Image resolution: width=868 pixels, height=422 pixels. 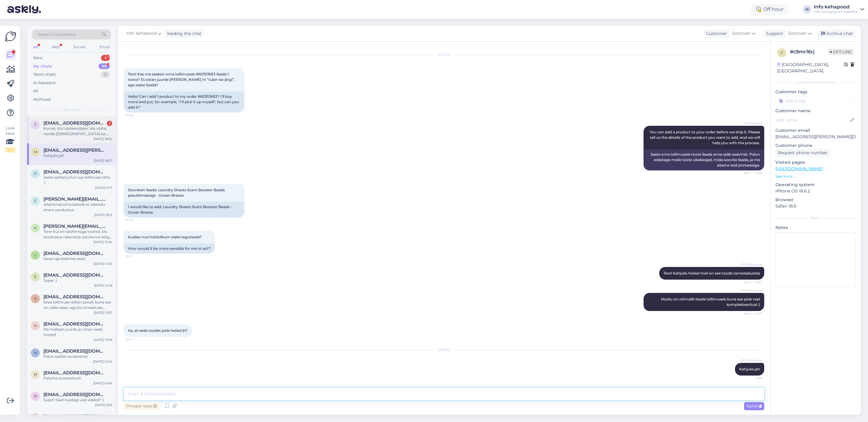 I want to click on span: My chats, so click(x=71, y=110).